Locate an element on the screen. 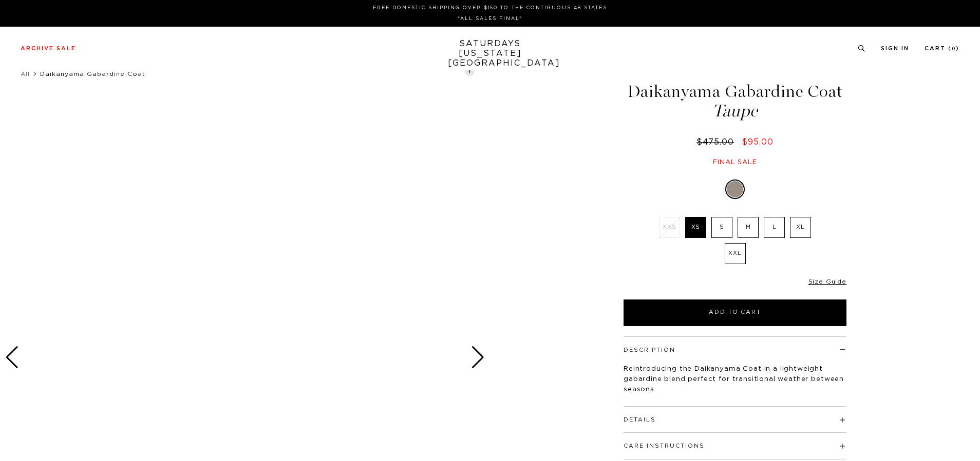 Image resolution: width=980 pixels, height=461 pixels. span: $95.00 is located at coordinates (757, 142).